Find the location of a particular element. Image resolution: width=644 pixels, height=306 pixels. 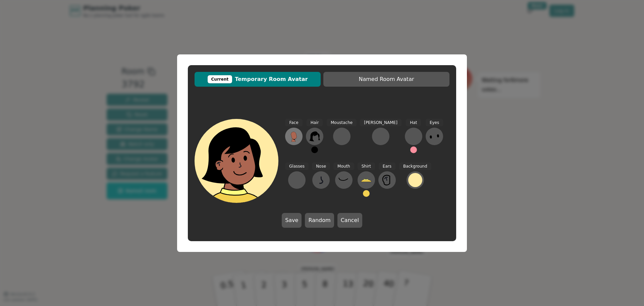

span: Named Room Avatar is located at coordinates (386, 79).